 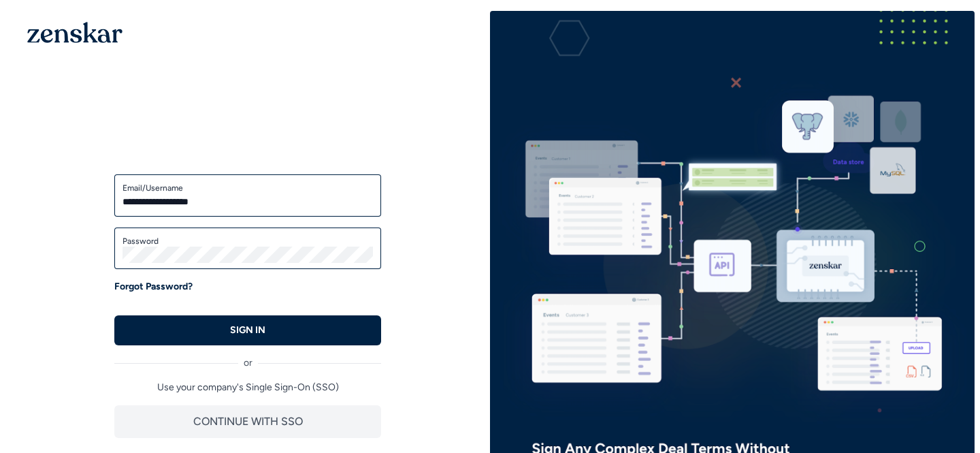 I want to click on p: Use your company's Single Sign-On (SSO), so click(x=248, y=387).